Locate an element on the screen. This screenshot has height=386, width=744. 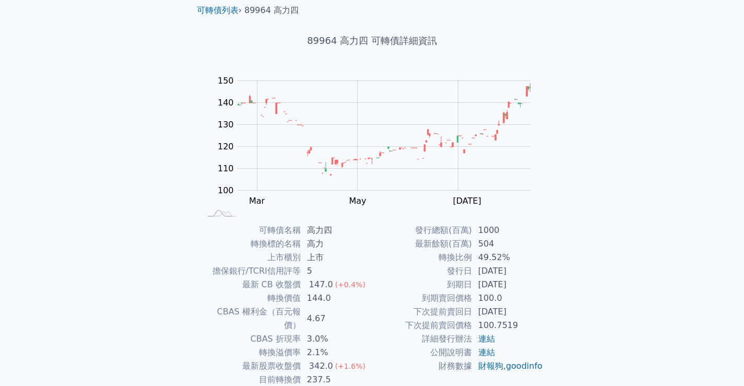
div: 342.0 is located at coordinates (321, 366).